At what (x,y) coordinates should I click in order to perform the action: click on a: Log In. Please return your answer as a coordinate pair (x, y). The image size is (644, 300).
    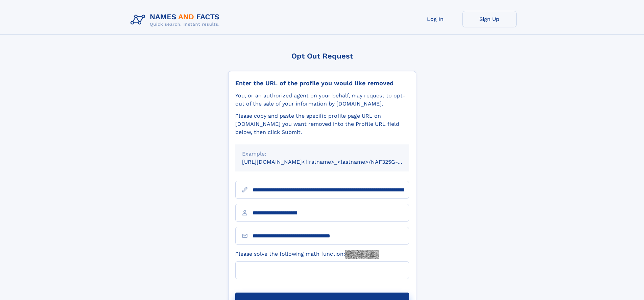
    Looking at the image, I should click on (435, 19).